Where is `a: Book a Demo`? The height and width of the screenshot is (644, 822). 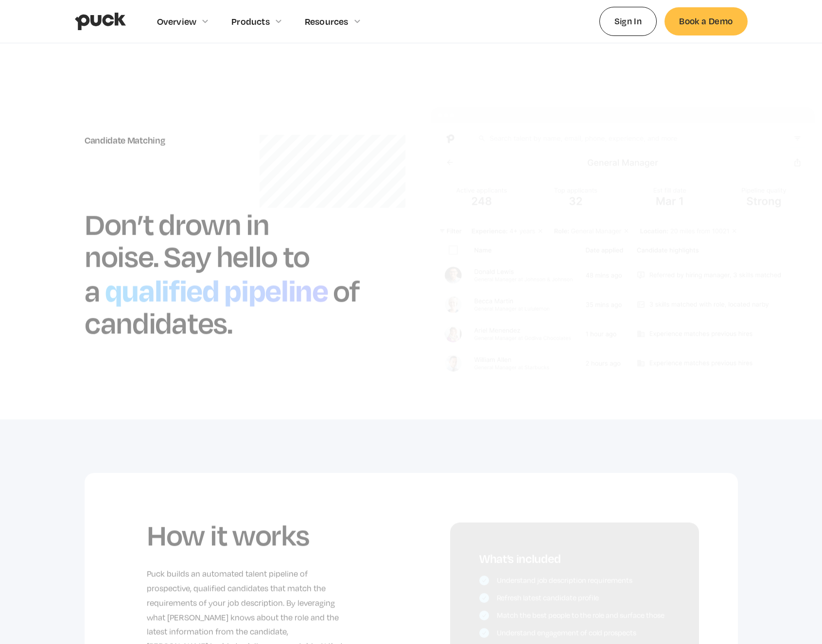
a: Book a Demo is located at coordinates (706, 21).